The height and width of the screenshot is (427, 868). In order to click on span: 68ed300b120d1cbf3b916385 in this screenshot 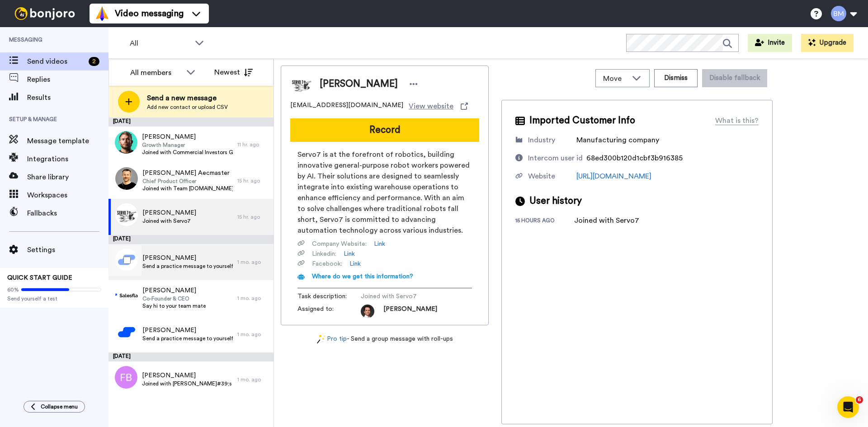, I will do `click(634, 158)`.